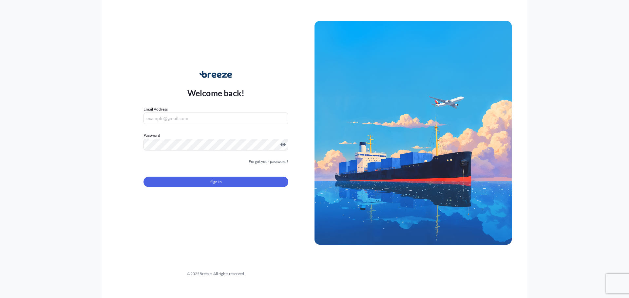 The image size is (629, 298). I want to click on button: Sign In, so click(216, 182).